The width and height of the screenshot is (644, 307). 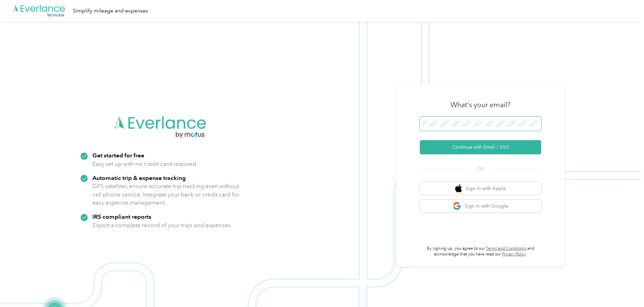 I want to click on p: Export a complete record of your trips and expenses., so click(x=162, y=225).